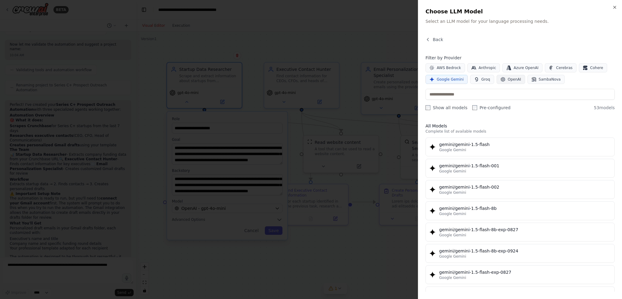  Describe the element at coordinates (482, 79) in the screenshot. I see `button: Groq` at that location.